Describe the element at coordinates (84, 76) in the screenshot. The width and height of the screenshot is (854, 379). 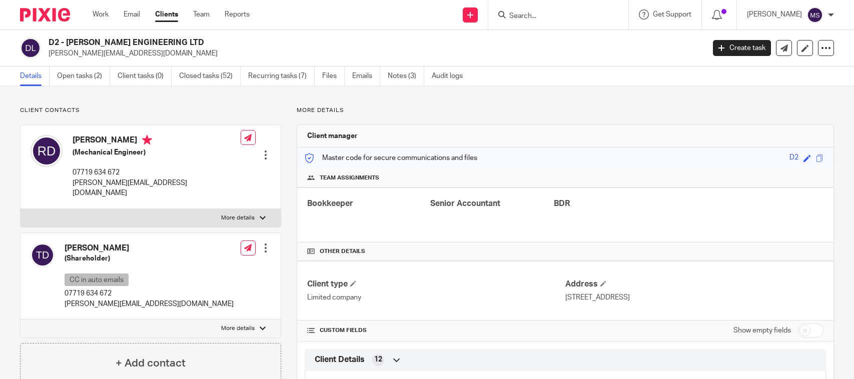
I see `a: Open tasks (2)` at that location.